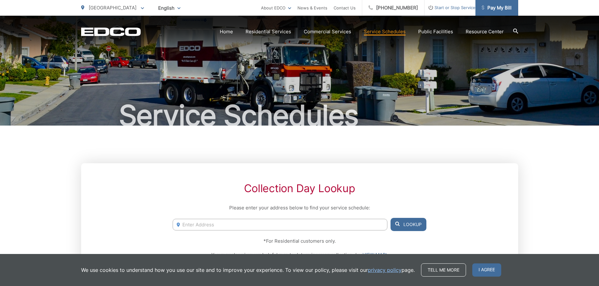 This screenshot has height=286, width=599. What do you see at coordinates (384, 32) in the screenshot?
I see `a: Service Schedules` at bounding box center [384, 32].